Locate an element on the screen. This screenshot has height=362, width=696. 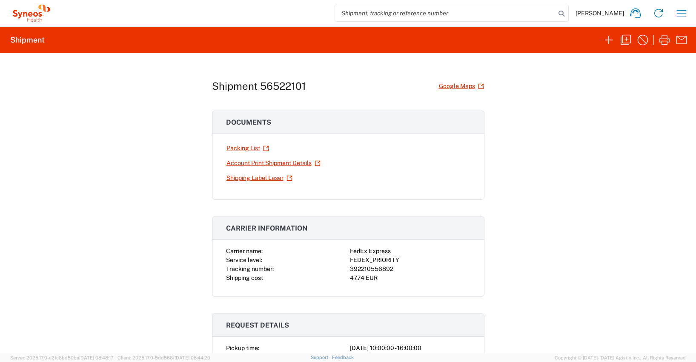
div: 392210556892 is located at coordinates (410, 269).